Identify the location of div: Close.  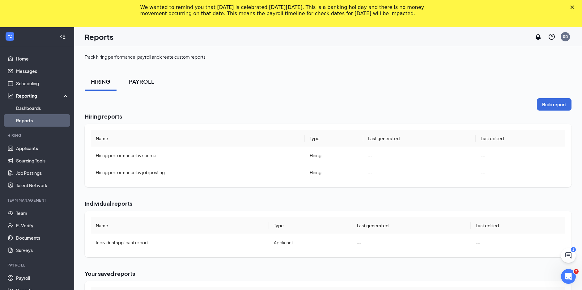
(573, 7).